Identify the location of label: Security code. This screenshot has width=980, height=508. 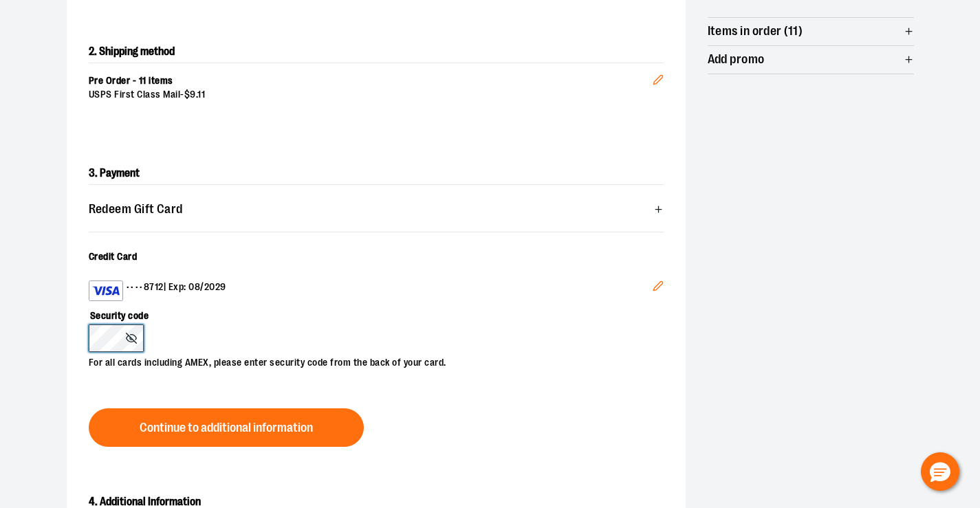
(369, 313).